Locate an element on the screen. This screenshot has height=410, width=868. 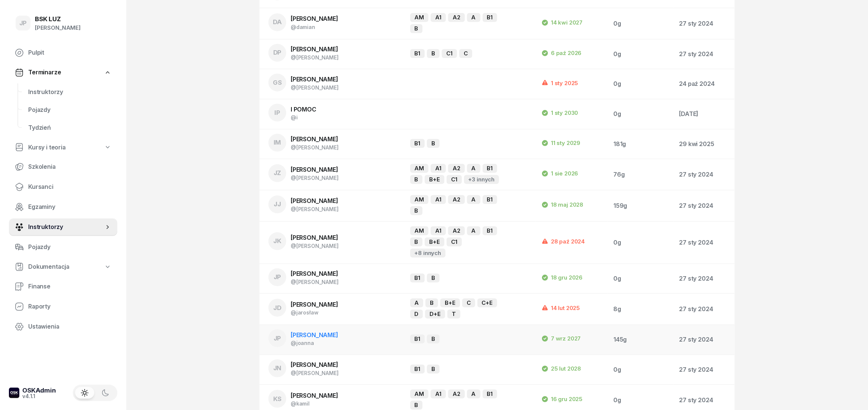
span: JN is located at coordinates (277, 368).